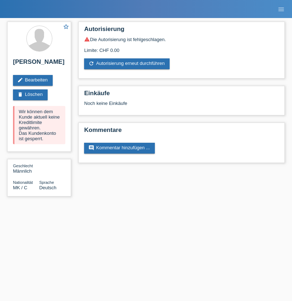 This screenshot has height=301, width=292. I want to click on h2: Einkäufe, so click(182, 95).